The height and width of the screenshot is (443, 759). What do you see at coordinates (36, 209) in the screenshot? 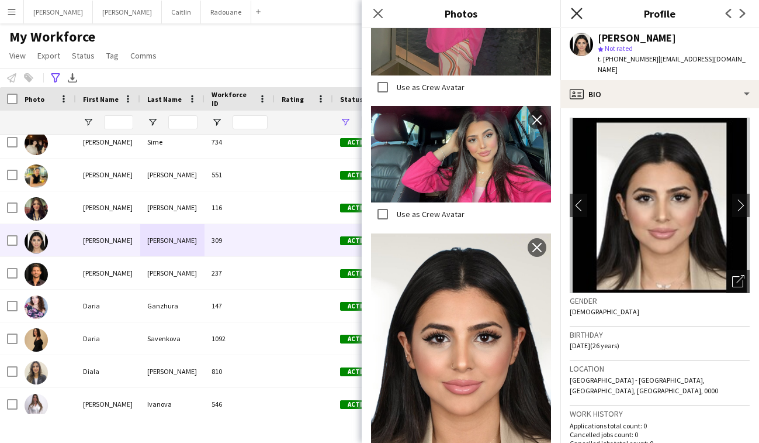
I see `img: Dalia Badran` at bounding box center [36, 209].